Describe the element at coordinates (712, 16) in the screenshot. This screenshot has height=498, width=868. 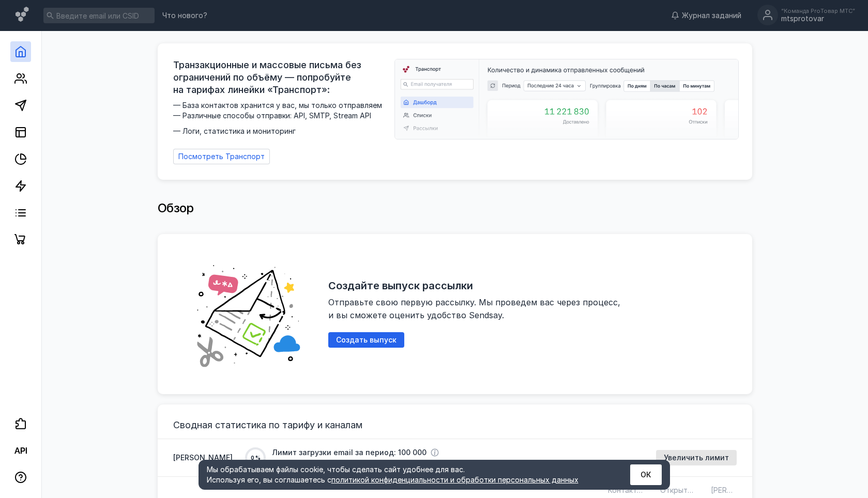
I see `span: Журнал заданий` at that location.